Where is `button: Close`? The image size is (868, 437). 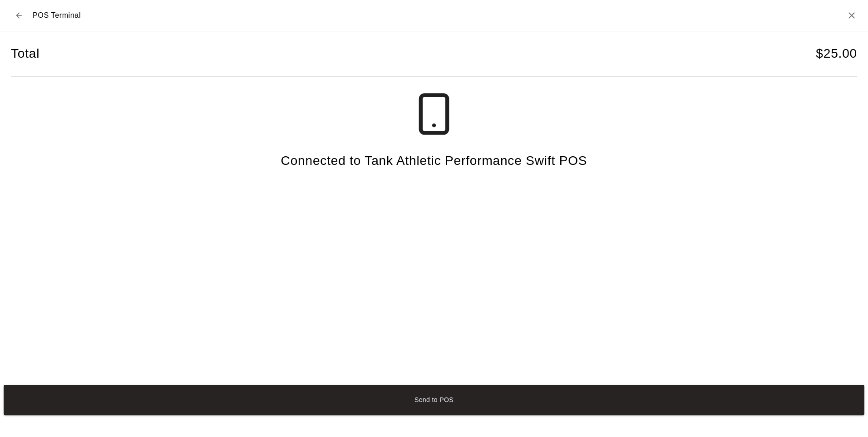 button: Close is located at coordinates (852, 15).